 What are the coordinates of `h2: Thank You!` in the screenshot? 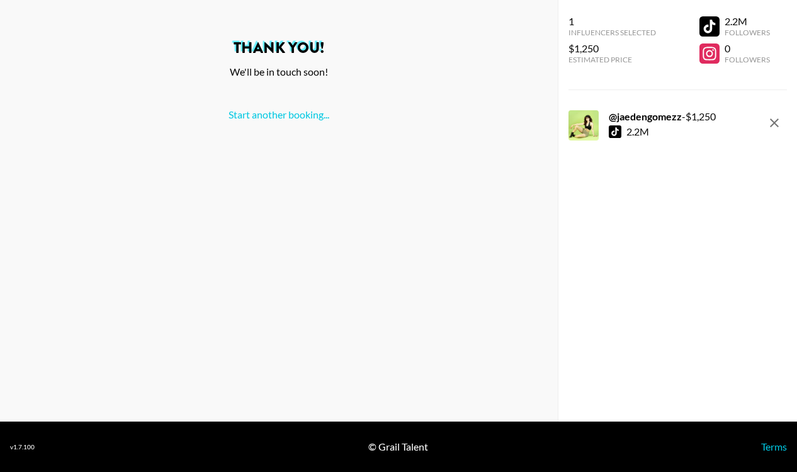 It's located at (279, 48).